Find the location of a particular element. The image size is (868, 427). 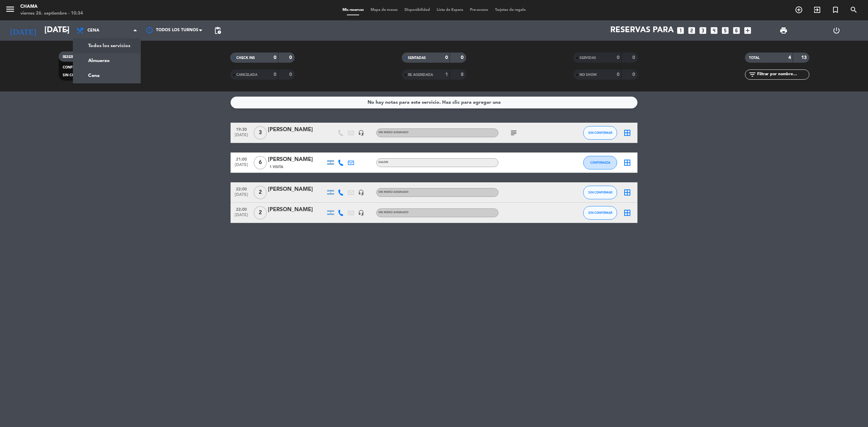

span: 1 Visita is located at coordinates (276, 167).